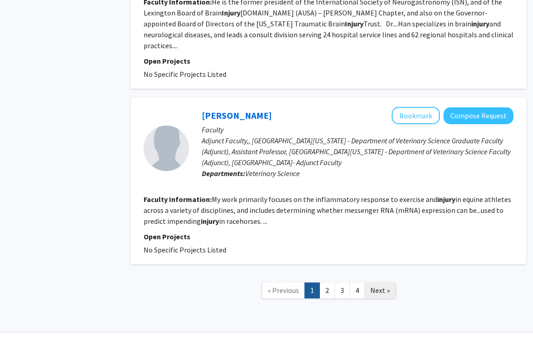 This screenshot has width=533, height=343. I want to click on nav: Page navigation, so click(329, 291).